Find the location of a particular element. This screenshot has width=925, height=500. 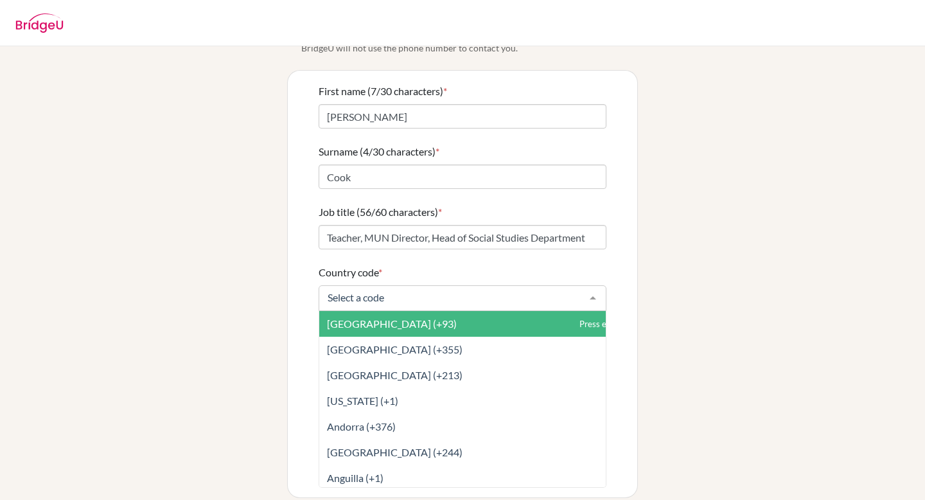

label: Country code is located at coordinates (350, 272).